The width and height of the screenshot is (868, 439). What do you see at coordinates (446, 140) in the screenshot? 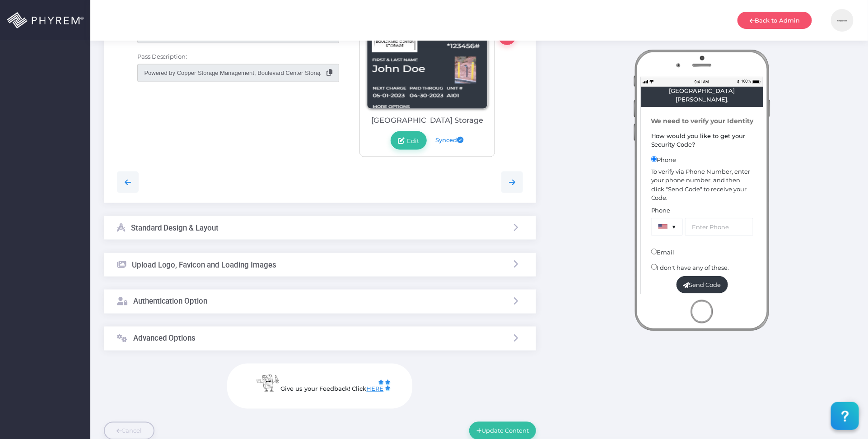
I see `span: Synced` at bounding box center [446, 140].